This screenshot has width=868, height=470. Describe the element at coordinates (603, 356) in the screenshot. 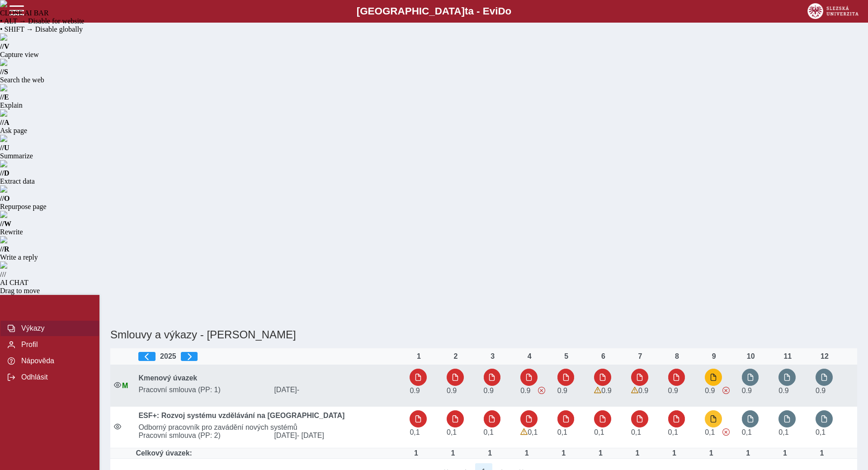

I see `div: 6` at that location.